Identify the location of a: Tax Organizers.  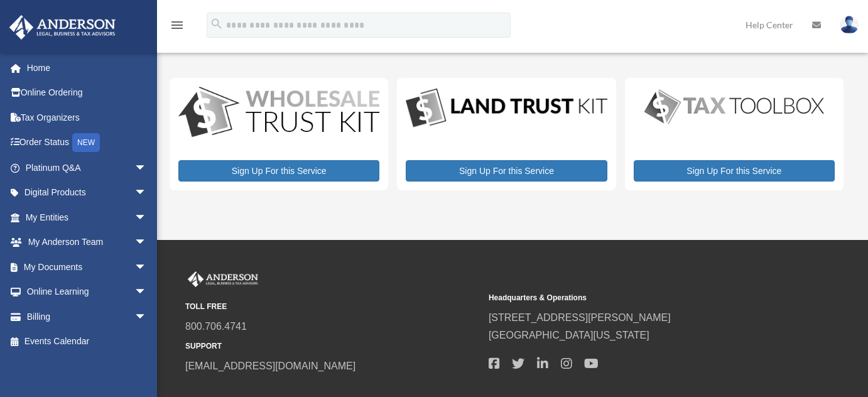
(87, 117).